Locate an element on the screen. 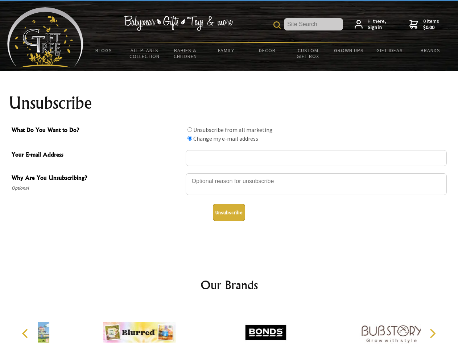 This screenshot has width=458, height=348. span: Your E-mail Address is located at coordinates (97, 155).